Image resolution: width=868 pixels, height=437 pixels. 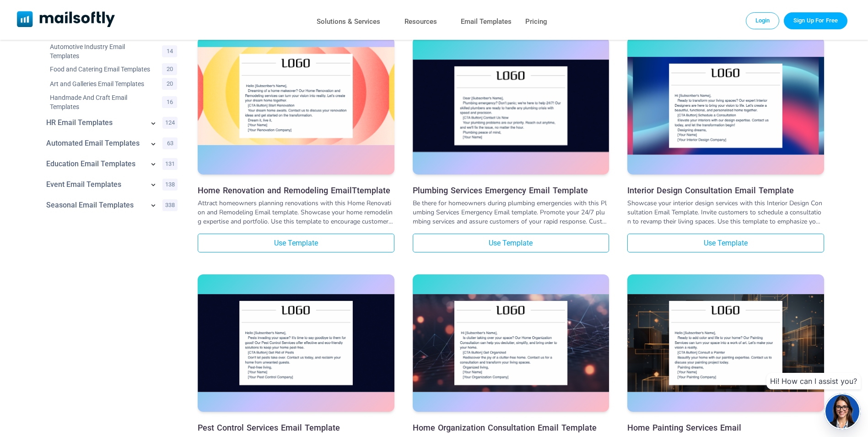 I want to click on img: Home Renovation and Remodeling EmailTtemplate, so click(x=296, y=96).